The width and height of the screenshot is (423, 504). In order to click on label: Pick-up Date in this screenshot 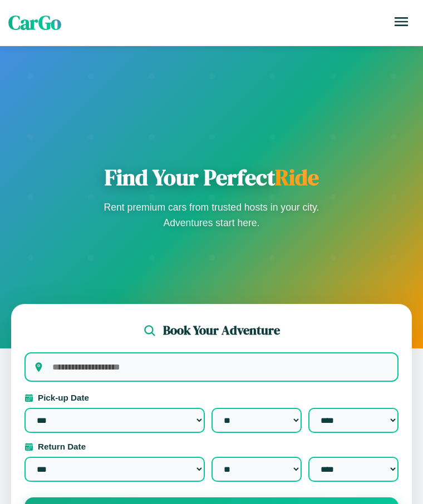, I will do `click(212, 397)`.